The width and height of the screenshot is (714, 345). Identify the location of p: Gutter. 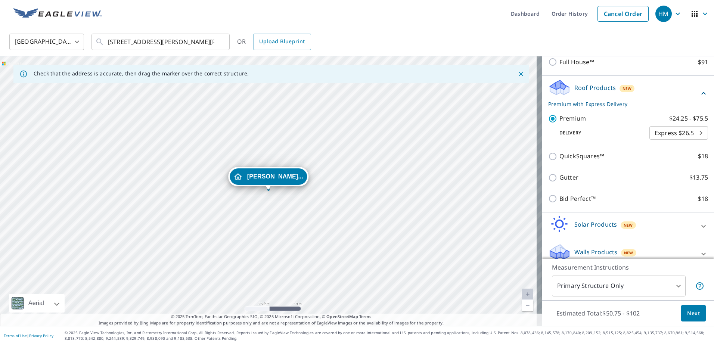
(569, 177).